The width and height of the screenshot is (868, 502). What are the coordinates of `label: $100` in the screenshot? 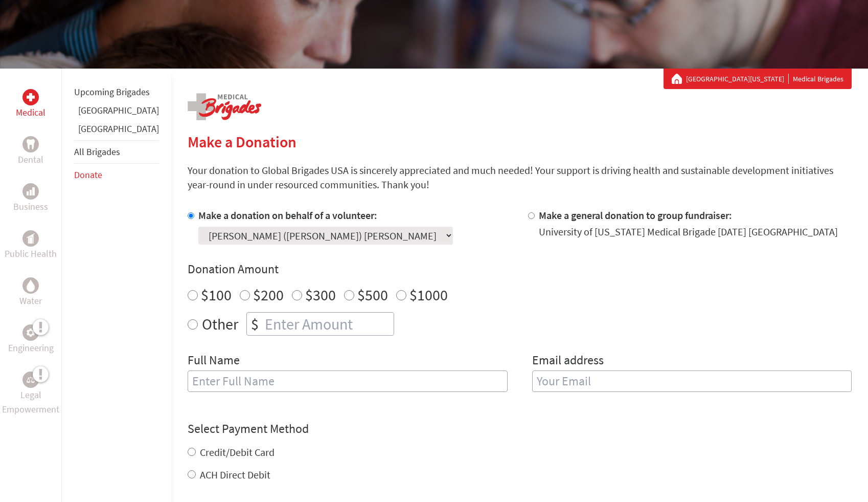 It's located at (216, 295).